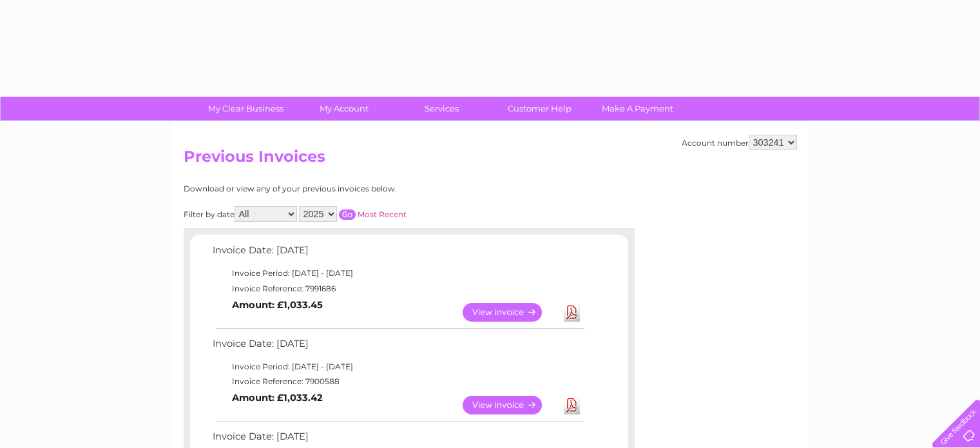 Image resolution: width=980 pixels, height=448 pixels. What do you see at coordinates (246, 108) in the screenshot?
I see `a: My Clear Business` at bounding box center [246, 108].